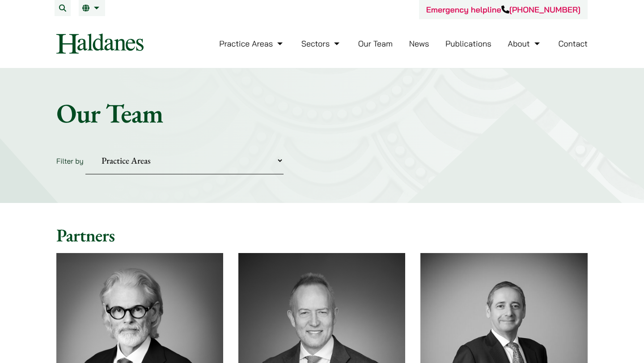 This screenshot has width=644, height=363. What do you see at coordinates (100, 44) in the screenshot?
I see `img: Logo of Haldanes` at bounding box center [100, 44].